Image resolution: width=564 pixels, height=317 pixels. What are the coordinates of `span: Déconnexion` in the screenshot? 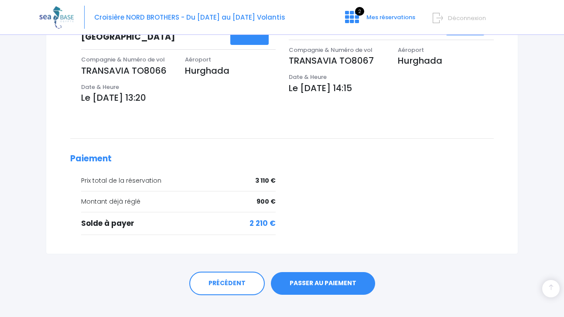 It's located at (466, 18).